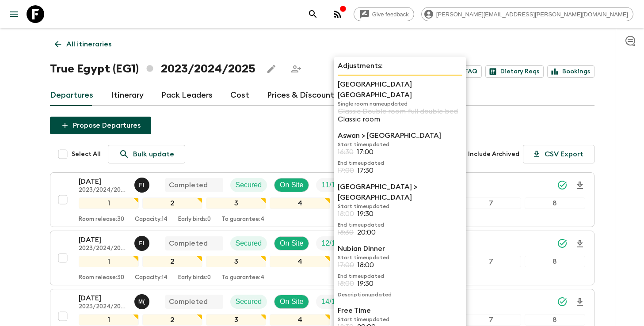  I want to click on a: Prices & Discounts, so click(302, 95).